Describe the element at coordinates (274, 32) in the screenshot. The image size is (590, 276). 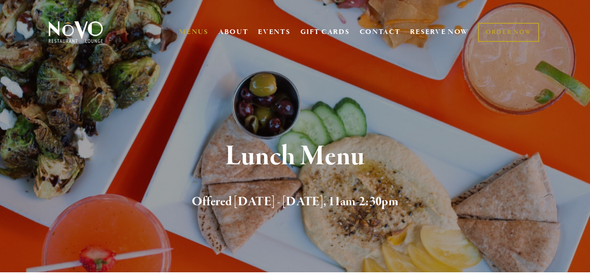
I see `a: EVENTS` at that location.